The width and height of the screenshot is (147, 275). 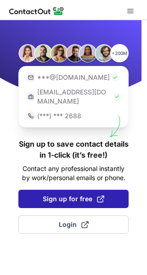 I want to click on img: https://contactout.com/extension/app/static/media/login-phone-icon.bacfcb865e29de816d437549d7f4cb..., so click(x=31, y=116).